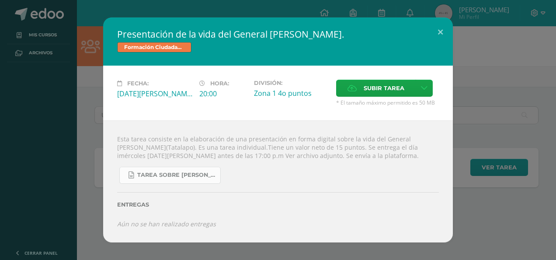  Describe the element at coordinates (440, 32) in the screenshot. I see `button: Close (Esc)` at that location.